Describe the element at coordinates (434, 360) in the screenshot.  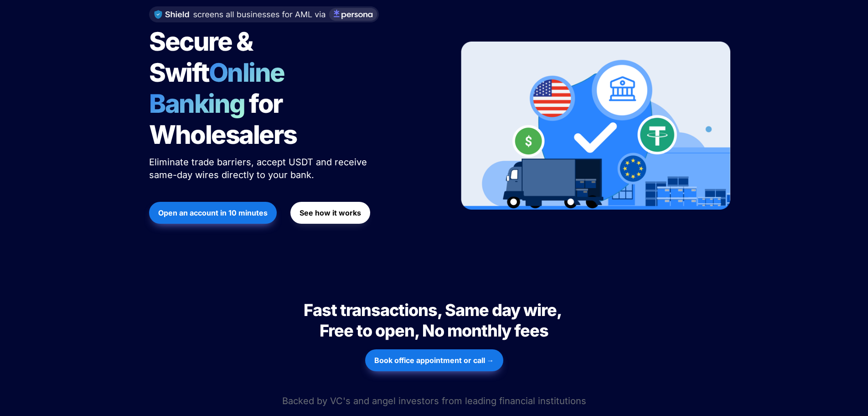
I see `button: Book office appointment or call →` at that location.